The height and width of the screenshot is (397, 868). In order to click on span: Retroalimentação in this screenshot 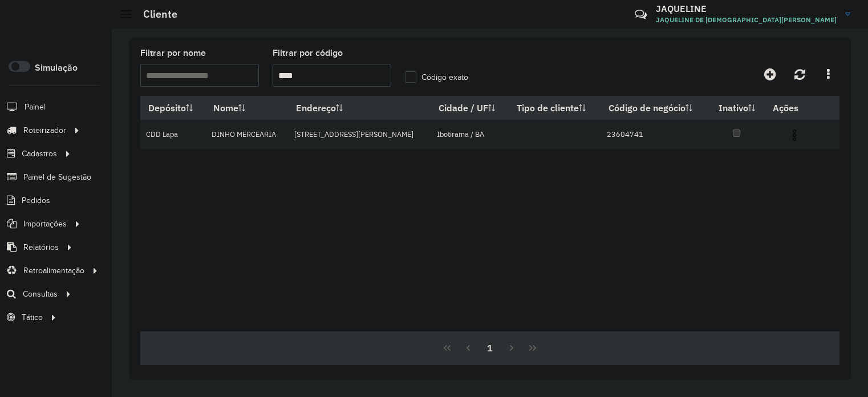, I will do `click(53, 270)`.